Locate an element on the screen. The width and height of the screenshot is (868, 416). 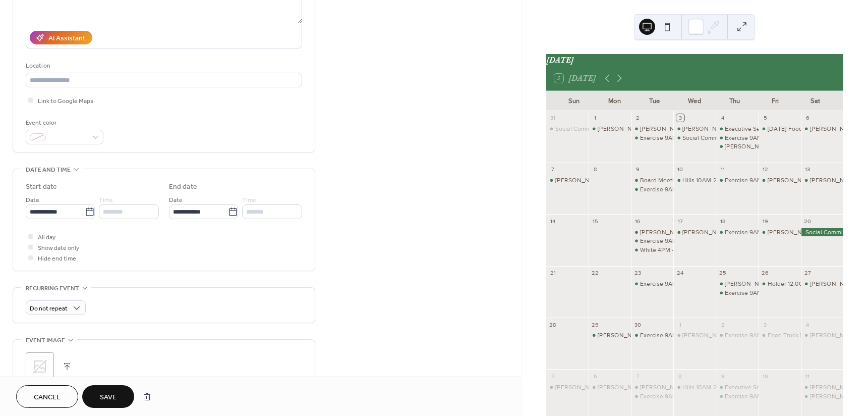
div: Gardner 8AM - 5PM is located at coordinates (610, 129).